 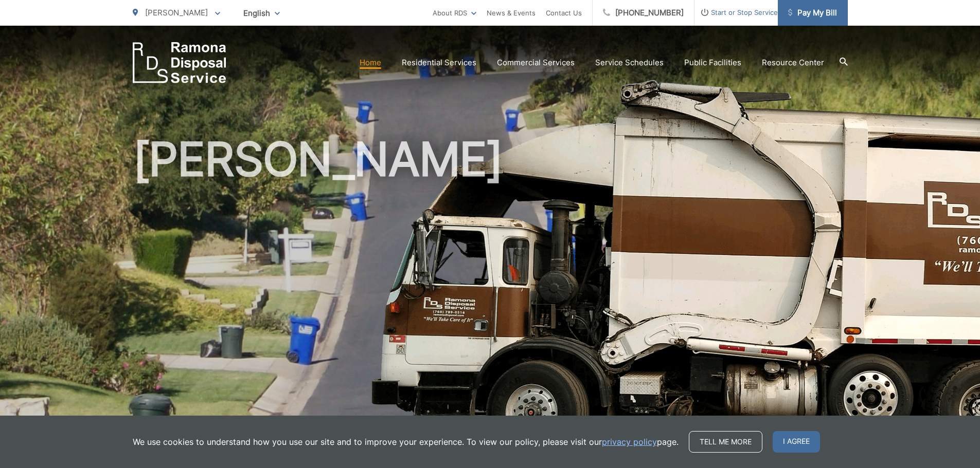 What do you see at coordinates (812, 13) in the screenshot?
I see `span: Pay My Bill` at bounding box center [812, 13].